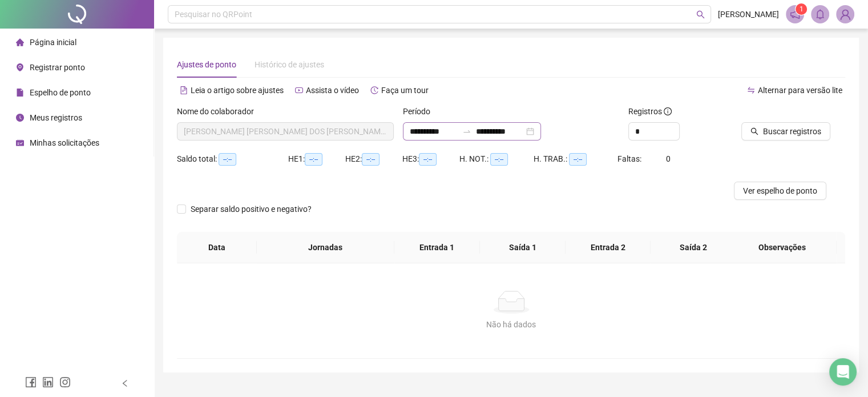 The width and height of the screenshot is (868, 397). What do you see at coordinates (820, 14) in the screenshot?
I see `span: bell` at bounding box center [820, 14].